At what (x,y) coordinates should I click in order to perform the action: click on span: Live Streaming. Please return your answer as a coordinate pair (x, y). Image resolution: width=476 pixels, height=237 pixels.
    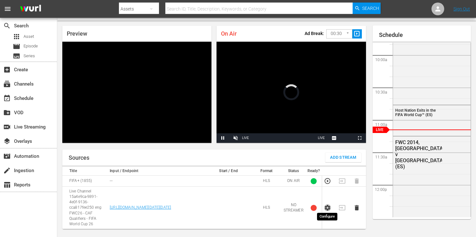
    Looking at the image, I should click on (7, 127).